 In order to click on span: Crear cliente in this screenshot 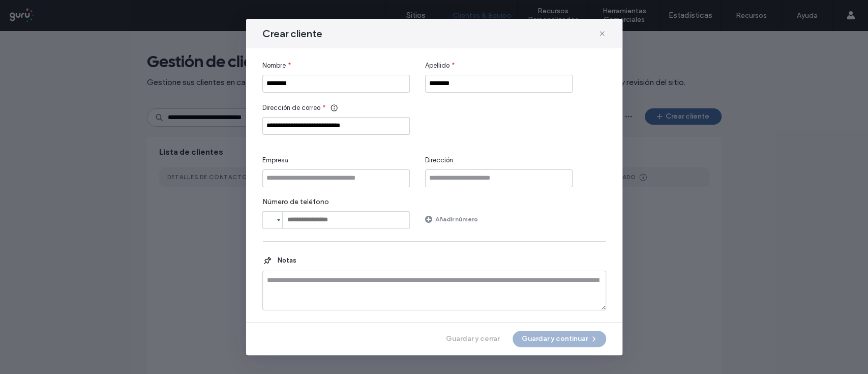, I will do `click(292, 33)`.